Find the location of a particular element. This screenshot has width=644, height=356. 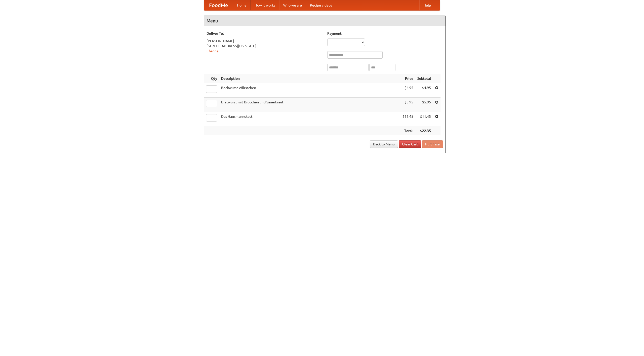

th: Total: is located at coordinates (407, 131).